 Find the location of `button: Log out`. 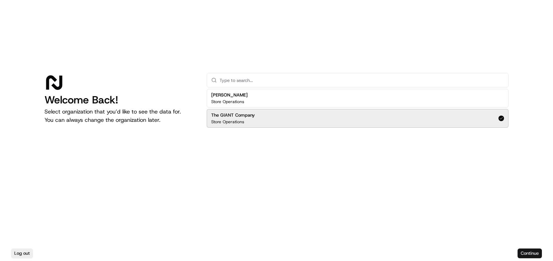

button: Log out is located at coordinates (22, 254).